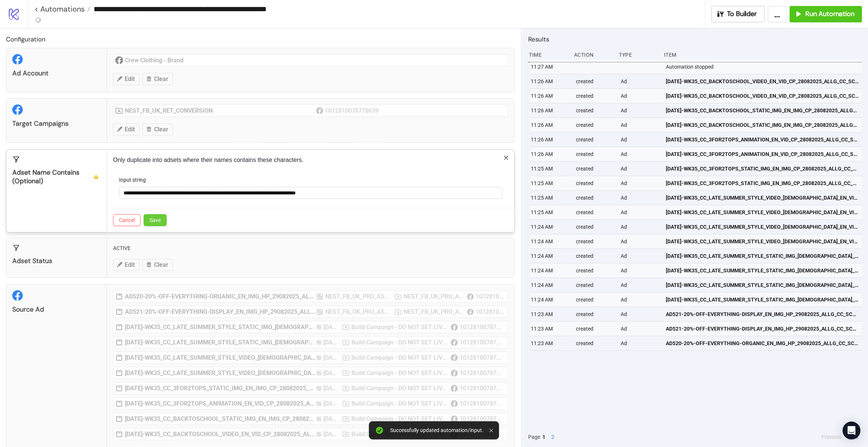  I want to click on button: 1, so click(544, 437).